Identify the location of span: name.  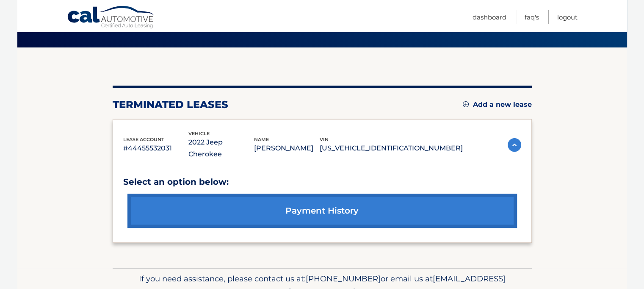
(261, 139).